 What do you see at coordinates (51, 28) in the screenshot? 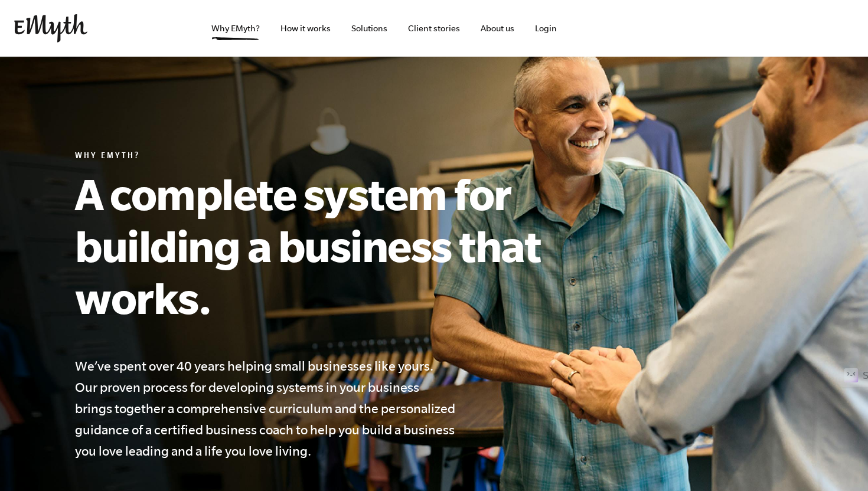
I see `img: EMyth` at bounding box center [51, 28].